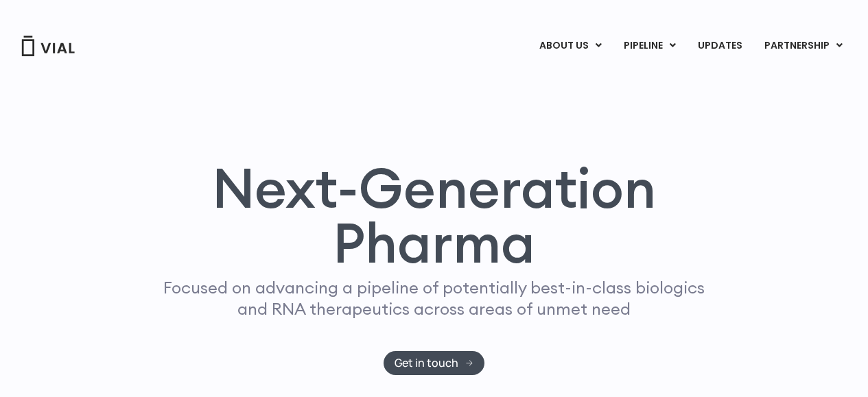  What do you see at coordinates (434, 216) in the screenshot?
I see `h1: Next-Generation Pharma` at bounding box center [434, 216].